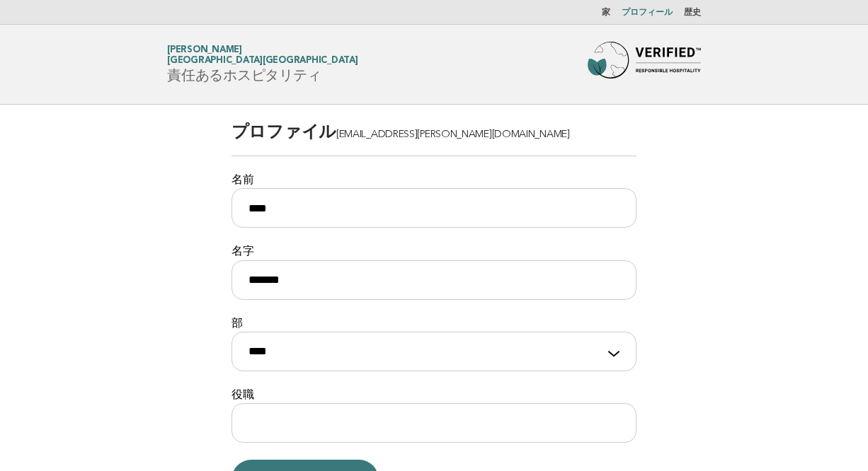 The width and height of the screenshot is (868, 471). Describe the element at coordinates (434, 181) in the screenshot. I see `label: 名前` at that location.